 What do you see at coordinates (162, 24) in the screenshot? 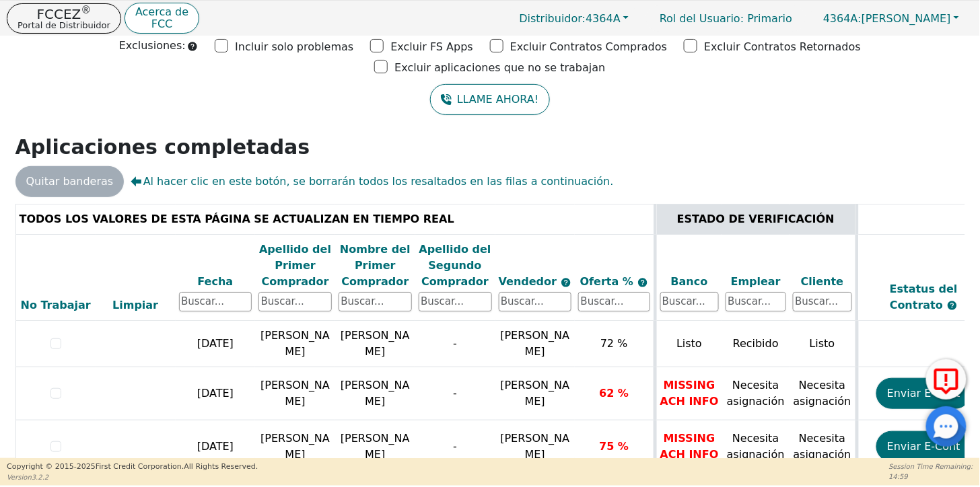
I see `p: FCC` at bounding box center [162, 24].